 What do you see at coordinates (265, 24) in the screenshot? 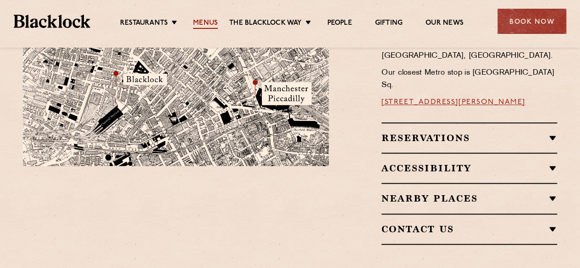
I see `a: The Blacklock Way` at bounding box center [265, 24].